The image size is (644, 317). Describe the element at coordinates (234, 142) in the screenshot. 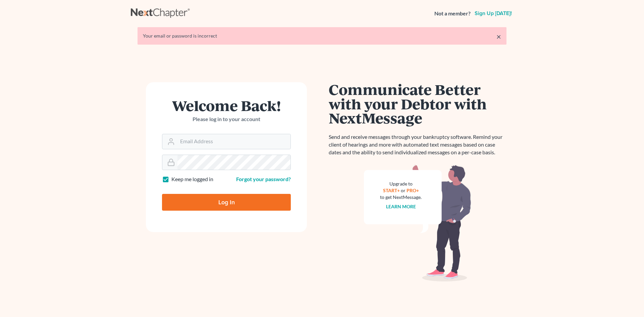

I see `input: Email Address` at that location.